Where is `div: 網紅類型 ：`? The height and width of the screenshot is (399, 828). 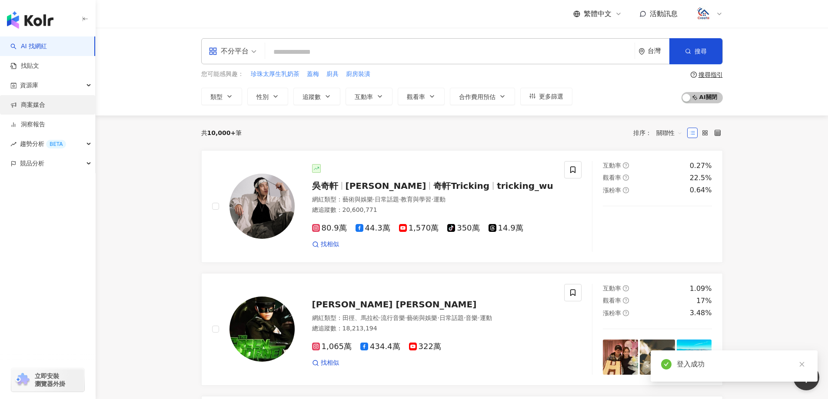 div: 網紅類型 ： is located at coordinates (433, 318).